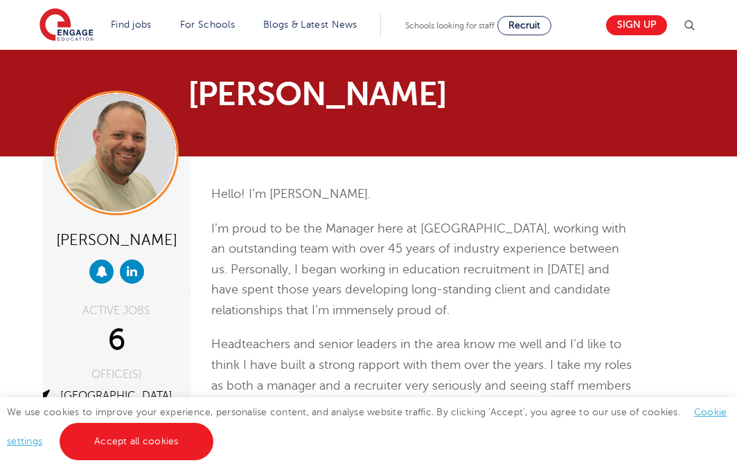 The width and height of the screenshot is (737, 472). What do you see at coordinates (66, 26) in the screenshot?
I see `img: Engage Education` at bounding box center [66, 26].